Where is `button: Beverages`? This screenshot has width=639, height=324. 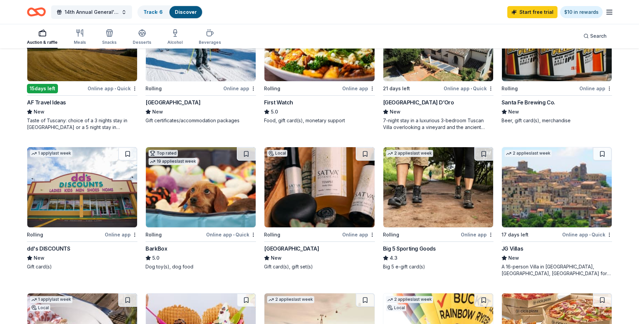
button: Beverages is located at coordinates (210, 37).